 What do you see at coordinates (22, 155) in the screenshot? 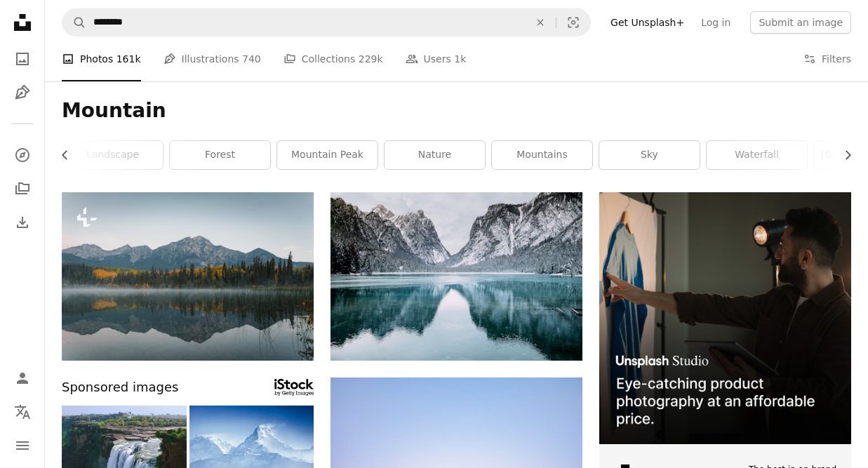
I see `a: Explore` at bounding box center [22, 155].